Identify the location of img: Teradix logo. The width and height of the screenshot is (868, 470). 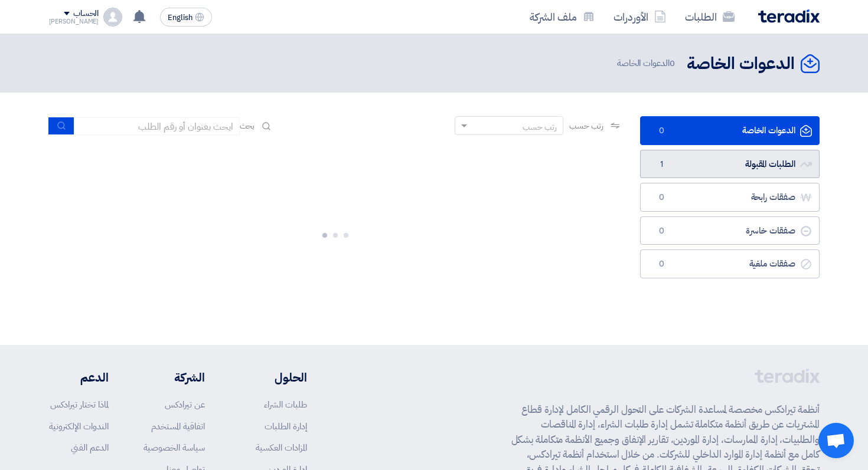
(788, 16).